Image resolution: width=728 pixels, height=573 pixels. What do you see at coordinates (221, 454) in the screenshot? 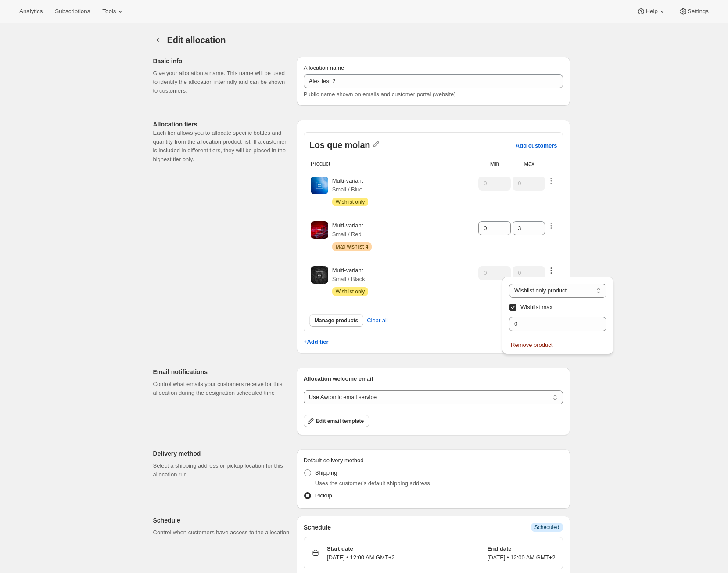
I see `p: Delivery method` at bounding box center [221, 454].